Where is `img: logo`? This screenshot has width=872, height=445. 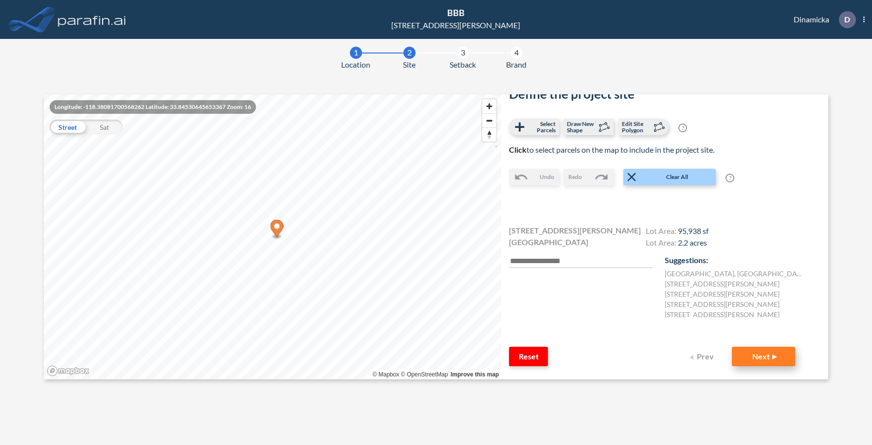
img: logo is located at coordinates (92, 19).